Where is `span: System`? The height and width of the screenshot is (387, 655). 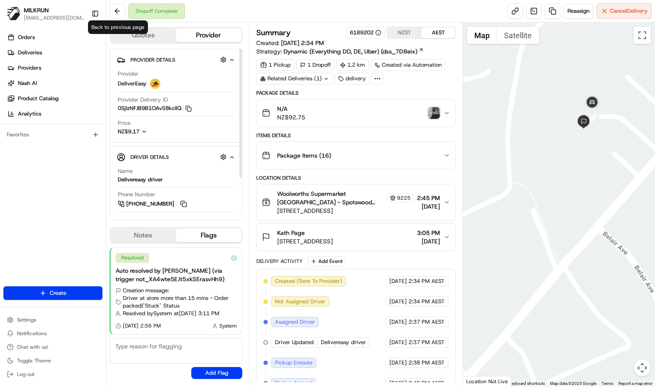 span: System is located at coordinates (228, 326).